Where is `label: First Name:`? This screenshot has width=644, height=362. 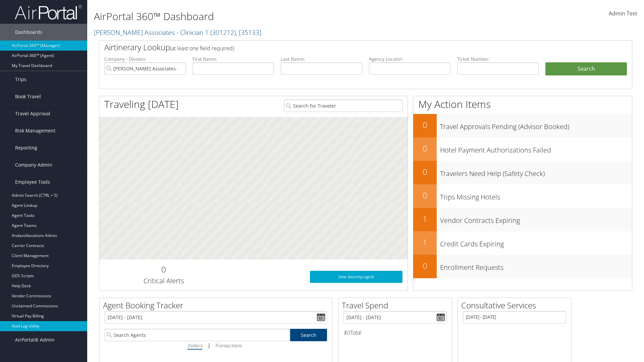
label: First Name: is located at coordinates (233, 59).